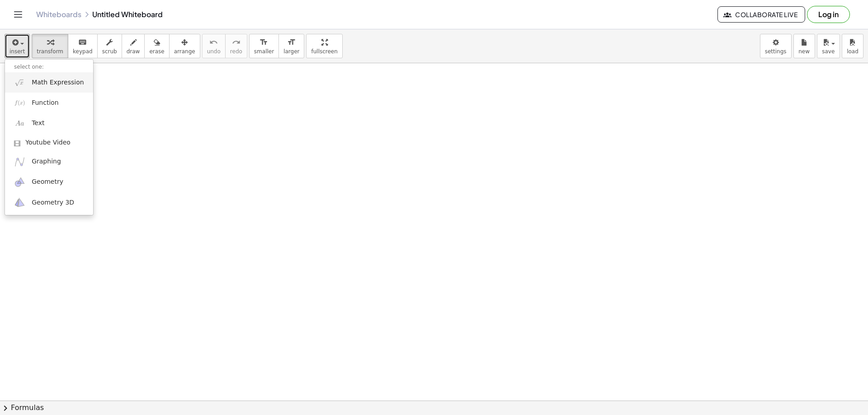  I want to click on span: draw, so click(133, 52).